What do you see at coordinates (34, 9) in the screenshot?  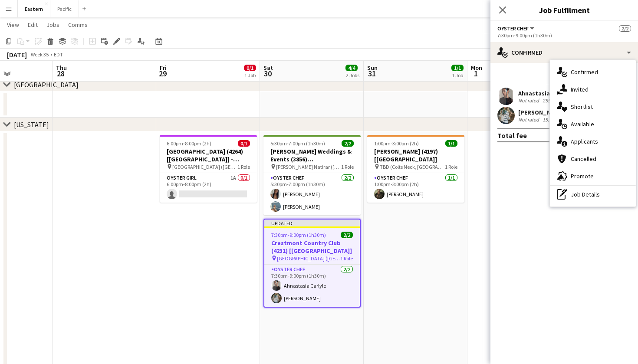 I see `button: Eastern` at bounding box center [34, 9].